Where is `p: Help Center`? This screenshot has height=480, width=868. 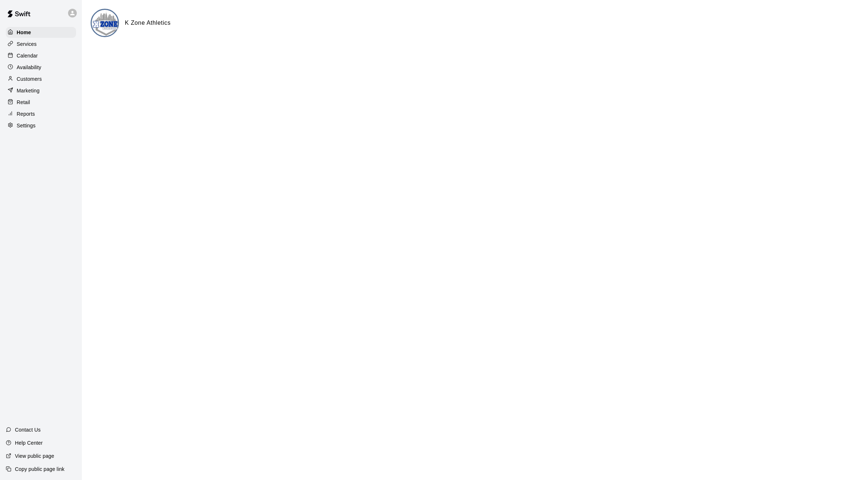 p: Help Center is located at coordinates (29, 443).